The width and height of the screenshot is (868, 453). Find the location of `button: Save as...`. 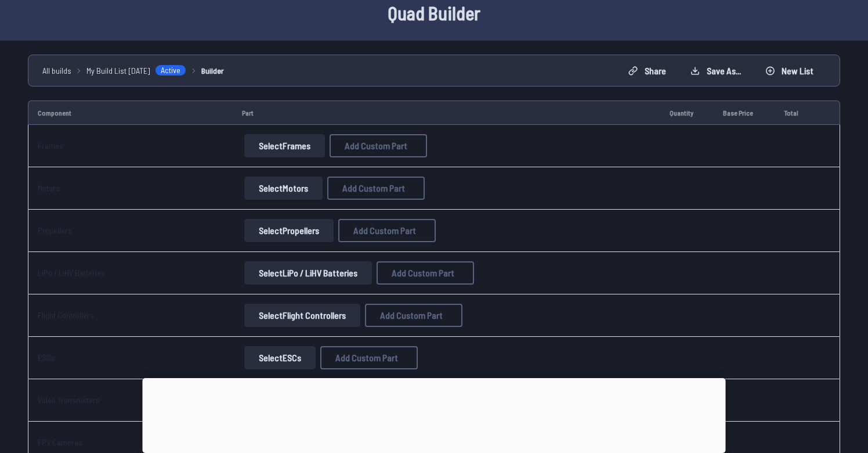

button: Save as... is located at coordinates (716, 71).